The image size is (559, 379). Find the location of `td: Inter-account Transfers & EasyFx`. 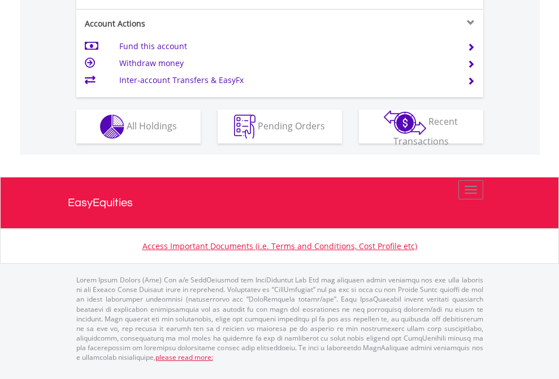

td: Inter-account Transfers & EasyFx is located at coordinates (286, 80).